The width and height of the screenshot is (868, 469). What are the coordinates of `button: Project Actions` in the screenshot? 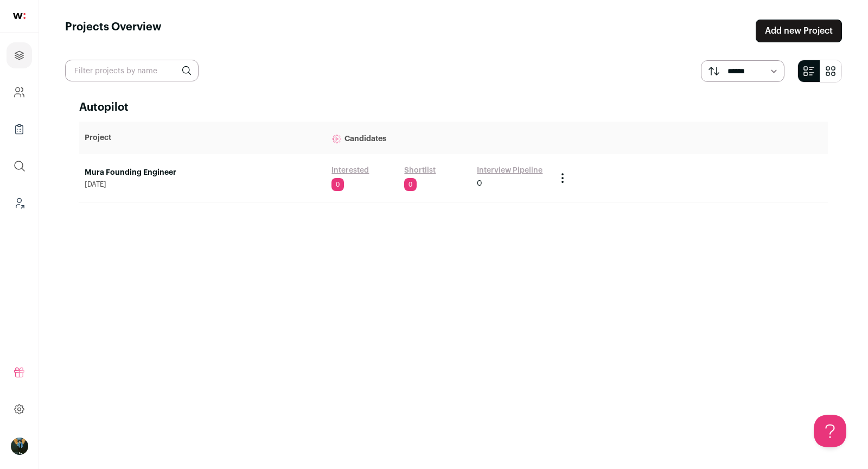 It's located at (562, 178).